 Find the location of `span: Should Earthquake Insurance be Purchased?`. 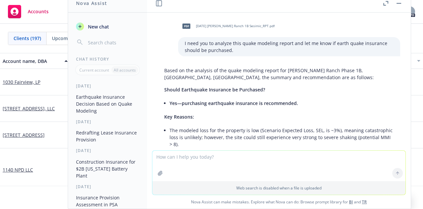

span: Should Earthquake Insurance be Purchased? is located at coordinates (215, 89).